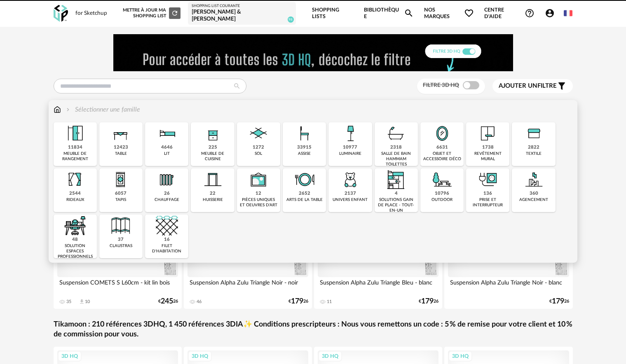 This screenshot has width=626, height=364. I want to click on div: 11834, so click(75, 147).